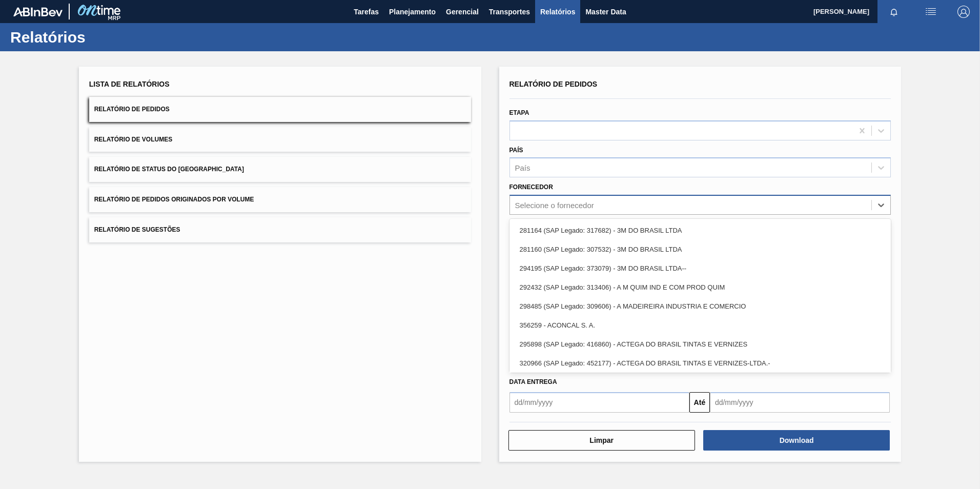 The height and width of the screenshot is (489, 980). What do you see at coordinates (280, 199) in the screenshot?
I see `button: Relatório de Pedidos Originados por Volume` at bounding box center [280, 199].